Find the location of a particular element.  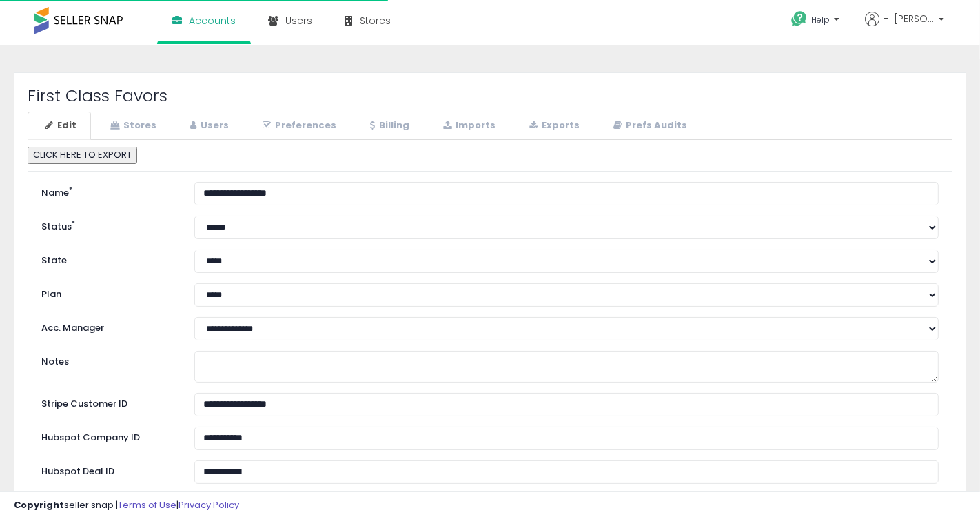

a: Edit is located at coordinates (59, 126).